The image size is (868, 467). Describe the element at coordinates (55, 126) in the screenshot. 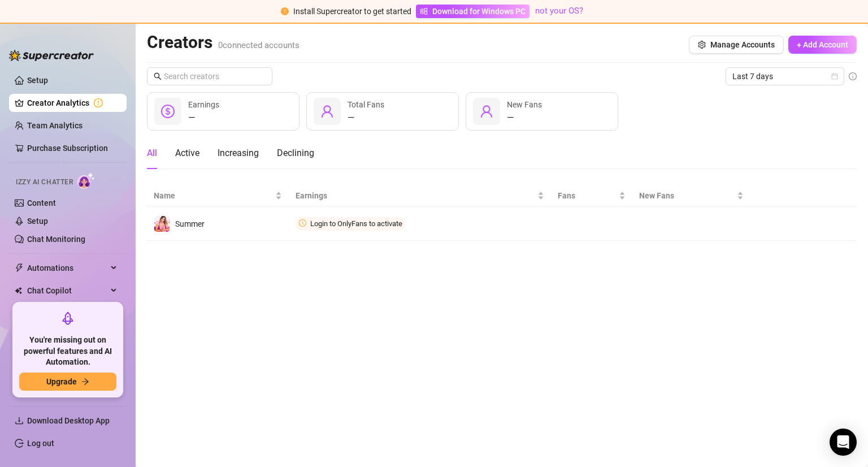

I see `a: Team Analytics` at that location.